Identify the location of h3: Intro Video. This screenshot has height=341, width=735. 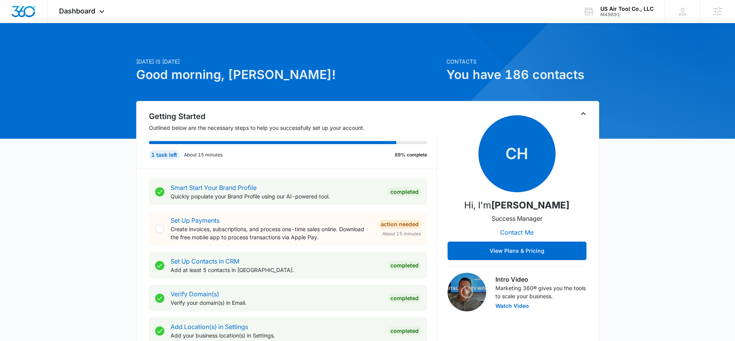
(541, 280).